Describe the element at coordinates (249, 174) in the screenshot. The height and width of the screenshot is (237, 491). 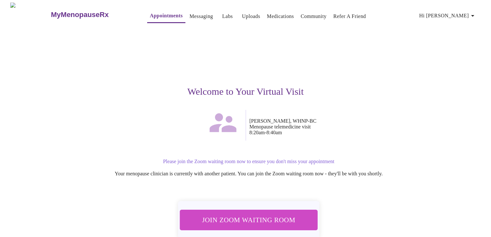
I see `p: Your menopause clinician is currently with another patient. You can join the Zoom waiting room no...` at that location.